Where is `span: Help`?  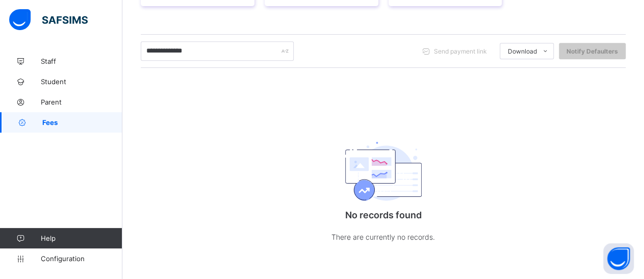 span: Help is located at coordinates (81, 238).